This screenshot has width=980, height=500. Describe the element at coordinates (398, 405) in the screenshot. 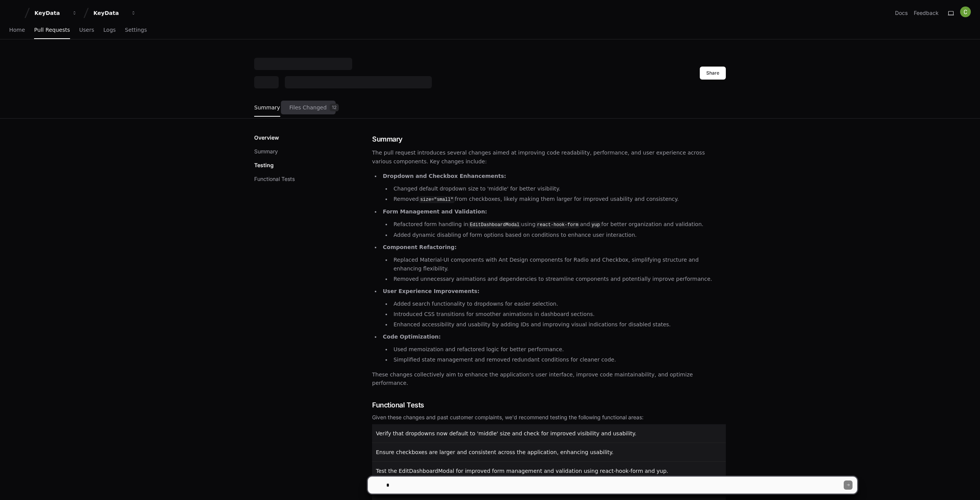

I see `span: Functional Tests` at that location.